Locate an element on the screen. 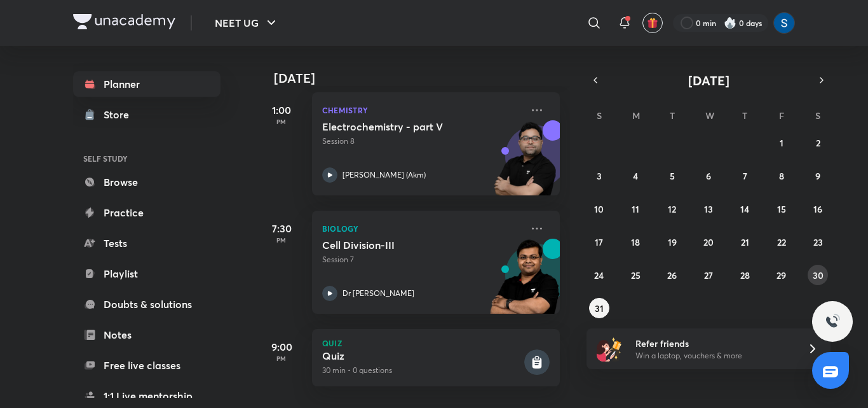 The height and width of the screenshot is (408, 868). abbr: Friday is located at coordinates (781, 115).